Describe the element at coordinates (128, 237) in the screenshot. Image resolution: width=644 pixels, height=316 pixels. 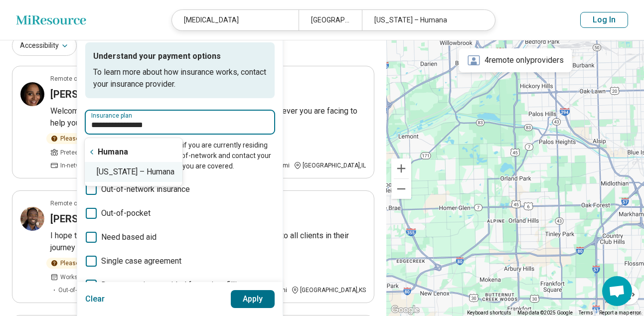
I see `span: Need based aid` at that location.